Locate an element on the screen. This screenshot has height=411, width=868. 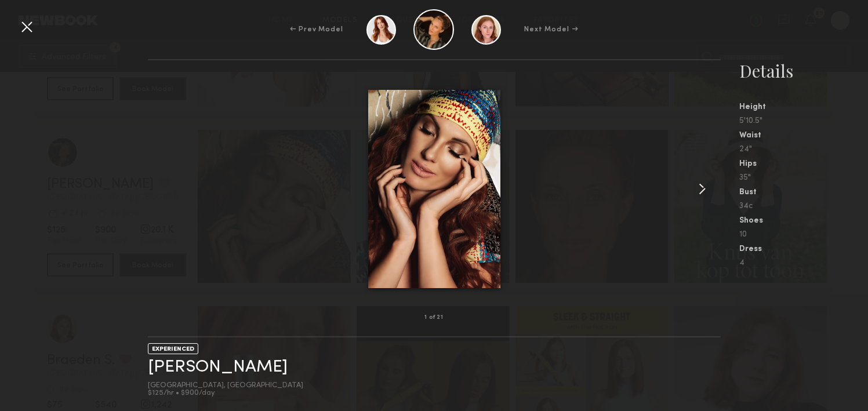
div: 5'10.5" is located at coordinates (803, 121).